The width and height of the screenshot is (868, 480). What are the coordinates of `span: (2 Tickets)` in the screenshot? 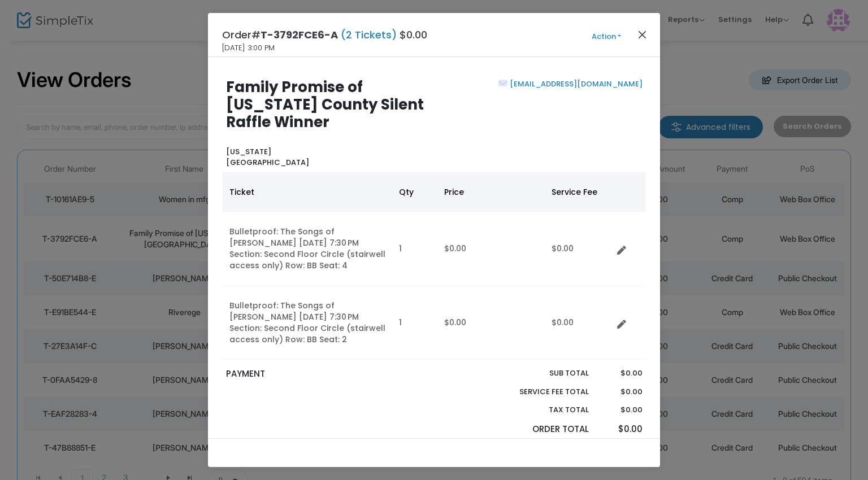 It's located at (369, 34).